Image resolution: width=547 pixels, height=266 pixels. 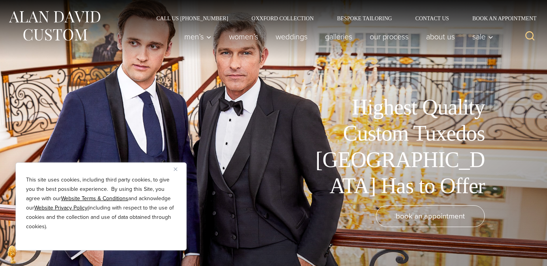 I want to click on a: weddings, so click(x=292, y=37).